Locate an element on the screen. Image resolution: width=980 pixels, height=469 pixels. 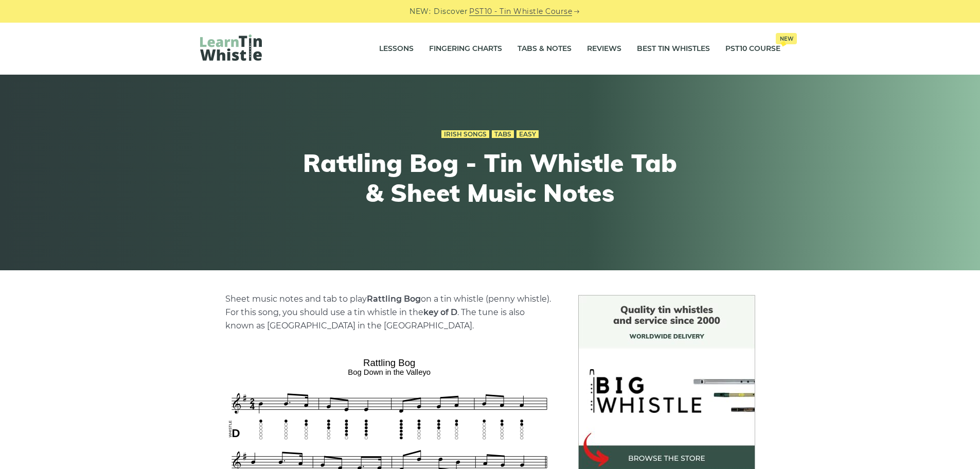
p: Sheet music notes and tab to play on a tin whistle (penny whistle). For this song, you should use... is located at coordinates (389, 312).